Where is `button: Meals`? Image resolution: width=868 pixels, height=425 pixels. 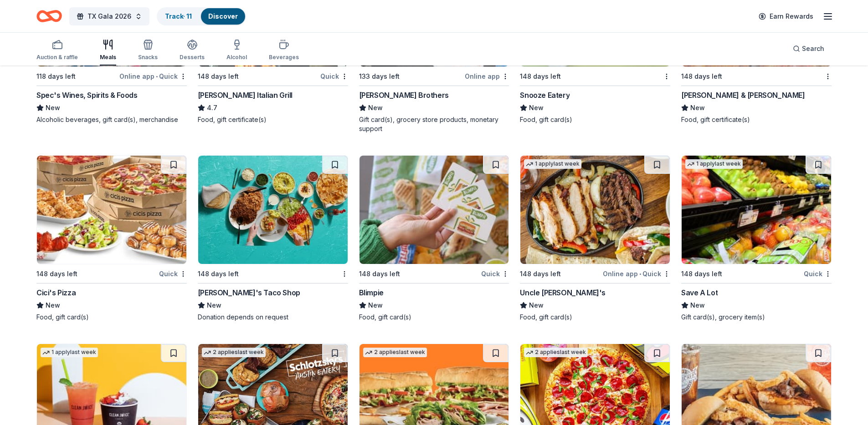 button: Meals is located at coordinates (108, 50).